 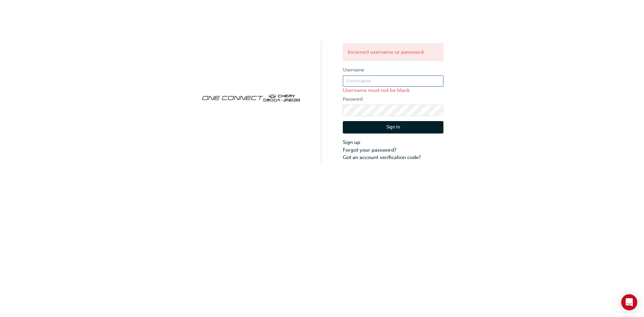 What do you see at coordinates (393, 70) in the screenshot?
I see `label: Username` at bounding box center [393, 70].